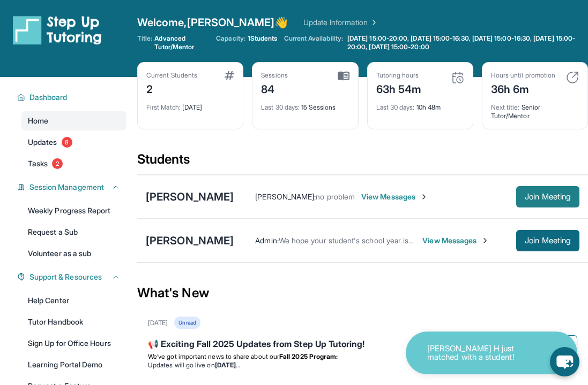  What do you see at coordinates (74, 211) in the screenshot?
I see `a: Weekly Progress Report` at bounding box center [74, 211].